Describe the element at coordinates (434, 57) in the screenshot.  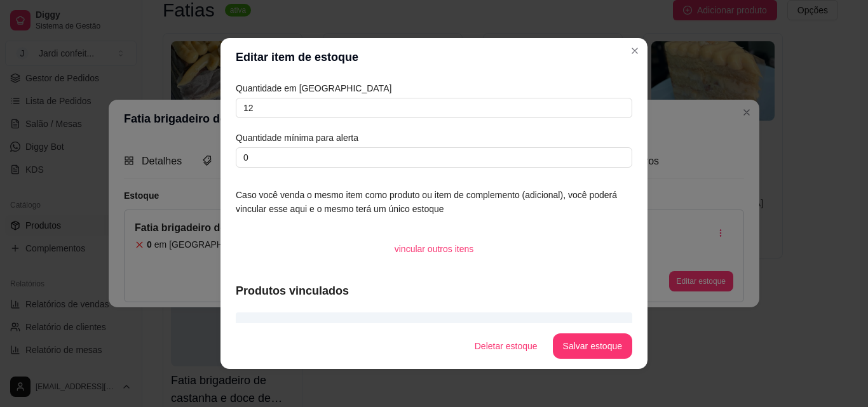
I see `header: Editar item de estoque` at that location.